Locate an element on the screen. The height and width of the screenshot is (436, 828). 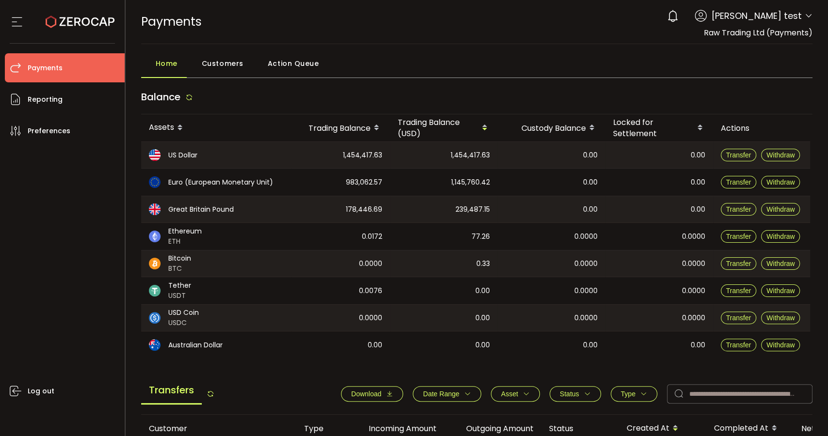
span: Customers is located at coordinates (223, 64).